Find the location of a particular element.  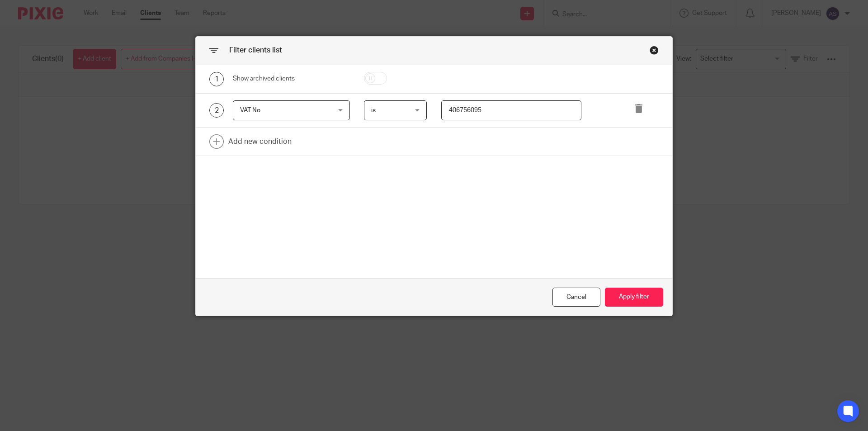

div: Close this dialog window is located at coordinates (654, 50).